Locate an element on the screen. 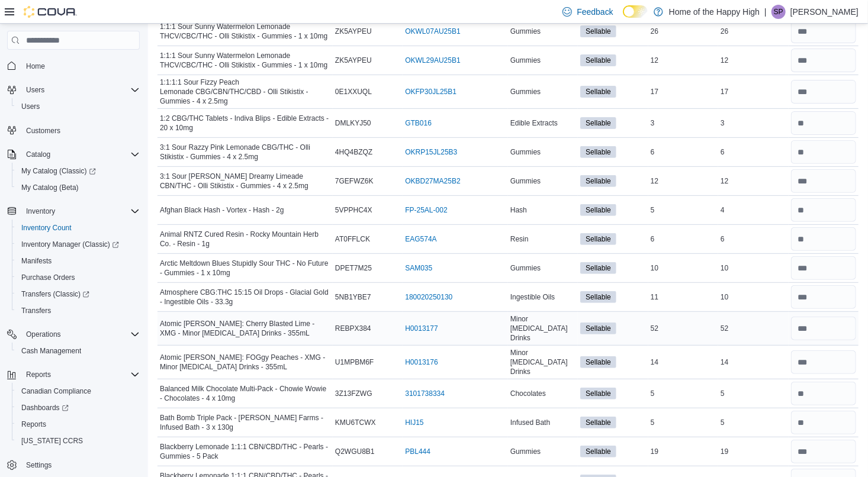 The image size is (868, 477). div: 17 is located at coordinates (753, 92).